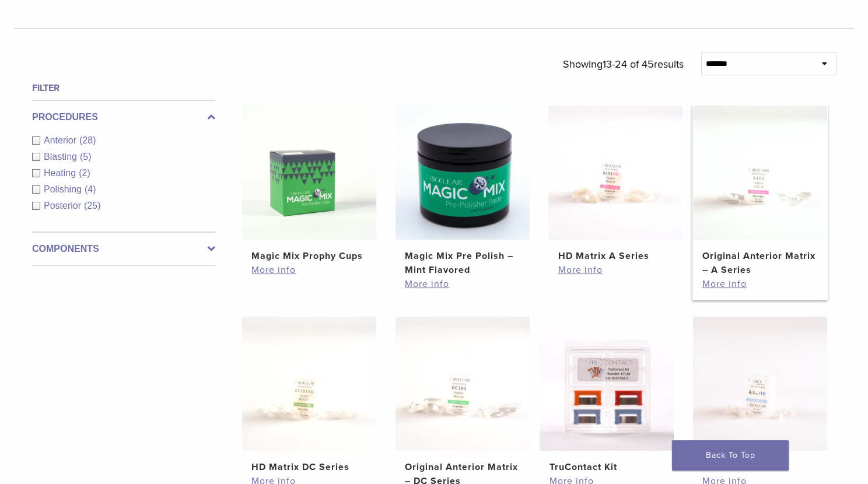 The image size is (868, 484). I want to click on img: Original Anterior Matrix - DC Series, so click(462, 383).